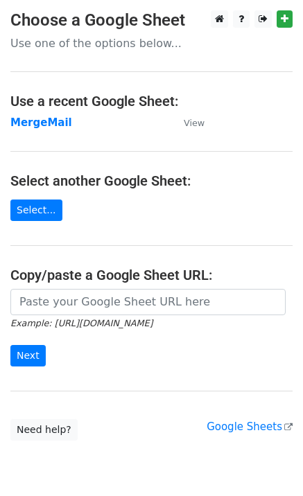 The width and height of the screenshot is (303, 496). What do you see at coordinates (151, 181) in the screenshot?
I see `h4: Select another Google Sheet:` at bounding box center [151, 181].